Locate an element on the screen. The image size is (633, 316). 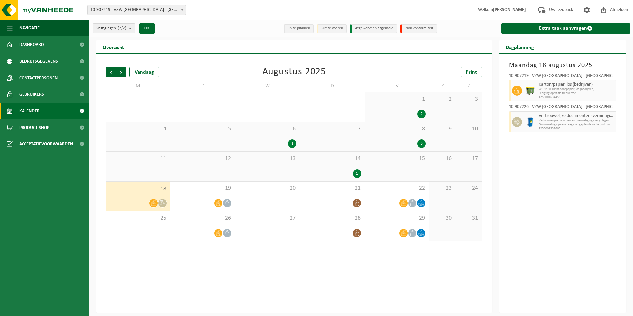
span: Vorige is located at coordinates (111, 72).